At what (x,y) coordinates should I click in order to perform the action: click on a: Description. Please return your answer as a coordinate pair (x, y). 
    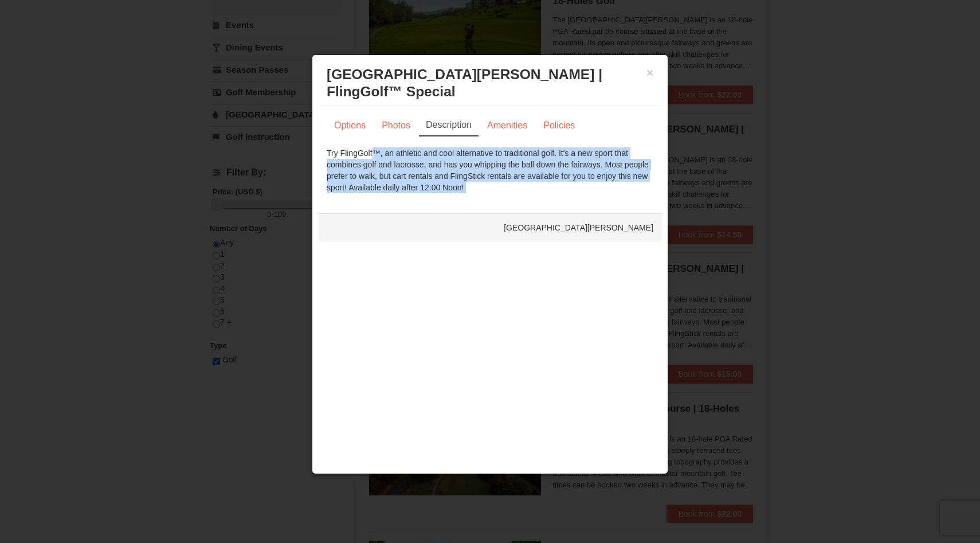
    Looking at the image, I should click on (449, 126).